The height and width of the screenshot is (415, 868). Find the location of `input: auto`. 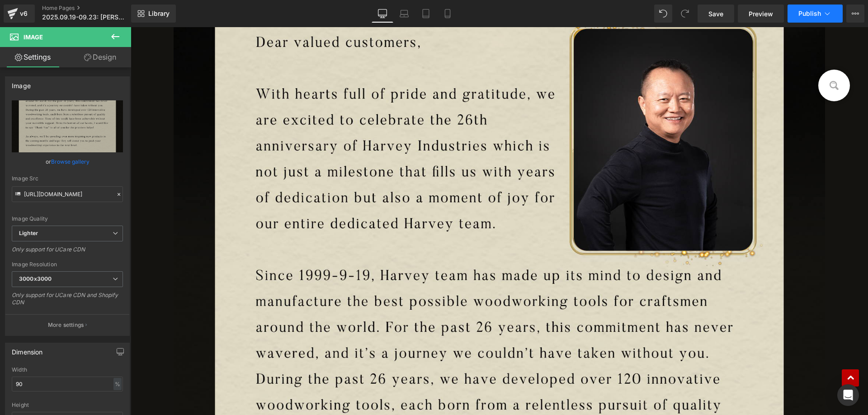

input: auto is located at coordinates (67, 384).